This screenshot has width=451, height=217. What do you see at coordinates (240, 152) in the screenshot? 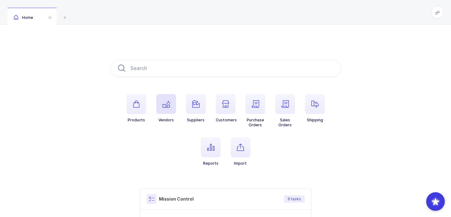
I see `button: Import` at bounding box center [240, 152].